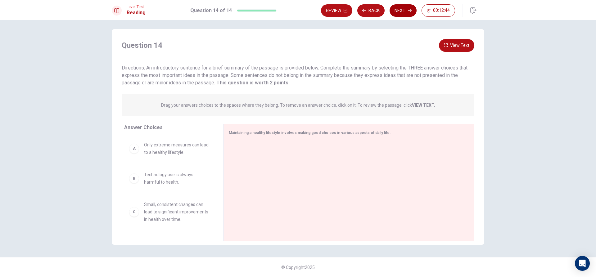  What do you see at coordinates (134, 178) in the screenshot?
I see `div: B` at bounding box center [134, 178].